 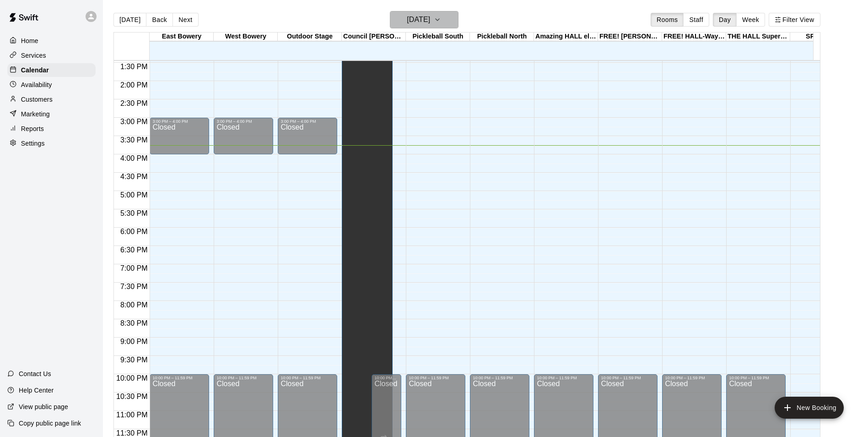 I want to click on p: Availability, so click(x=37, y=85).